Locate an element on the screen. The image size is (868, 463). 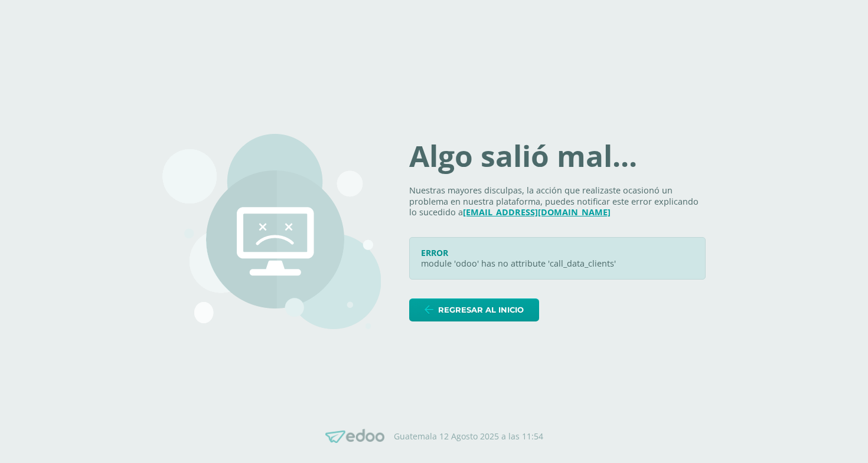
a: Regresar al inicio is located at coordinates (474, 310).